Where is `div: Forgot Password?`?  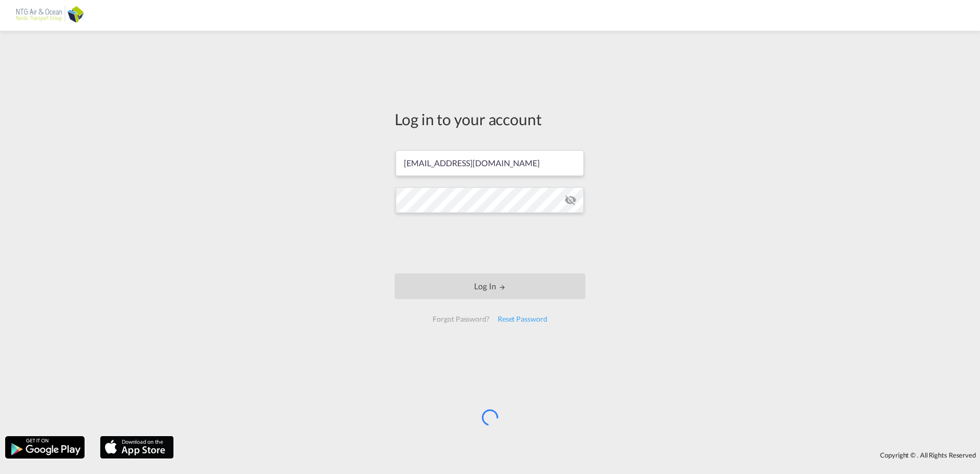
div: Forgot Password? is located at coordinates (461, 319).